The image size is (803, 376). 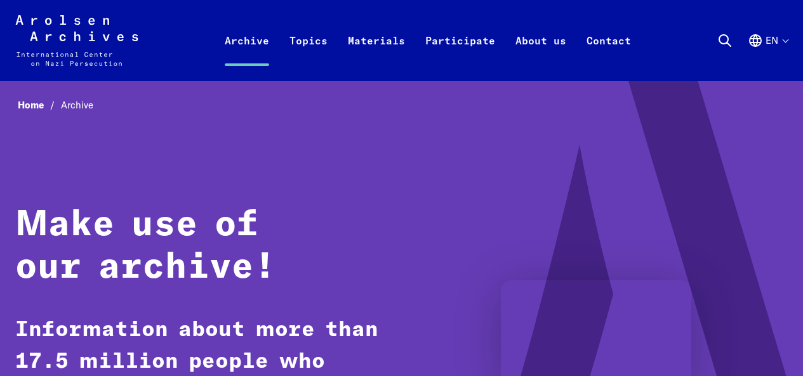 I want to click on a: Topics, so click(x=308, y=56).